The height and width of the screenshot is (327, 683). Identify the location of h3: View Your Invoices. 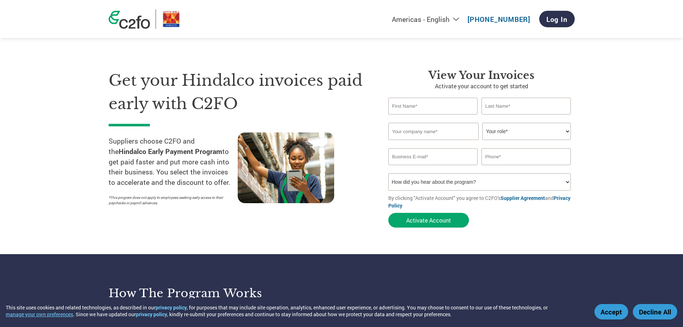
(482, 75).